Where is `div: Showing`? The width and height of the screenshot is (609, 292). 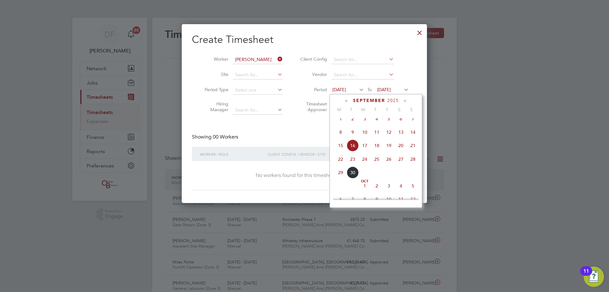
div: Showing is located at coordinates (216, 137).